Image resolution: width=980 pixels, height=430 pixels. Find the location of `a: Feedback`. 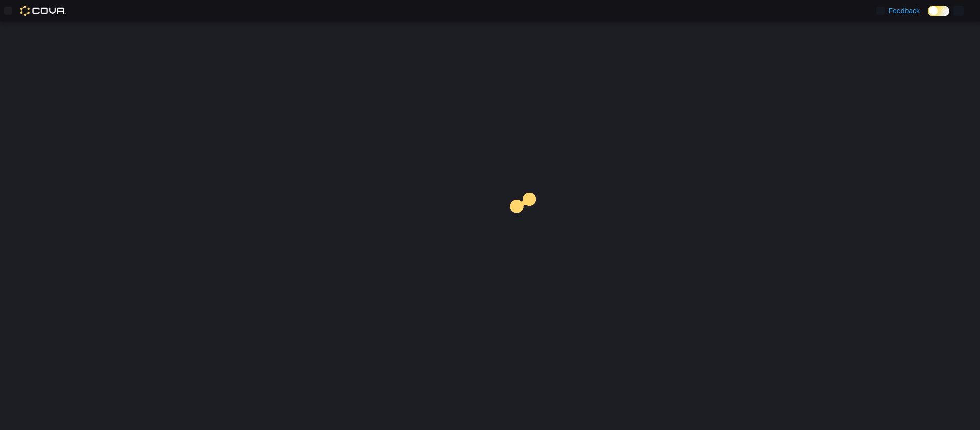

a: Feedback is located at coordinates (898, 11).